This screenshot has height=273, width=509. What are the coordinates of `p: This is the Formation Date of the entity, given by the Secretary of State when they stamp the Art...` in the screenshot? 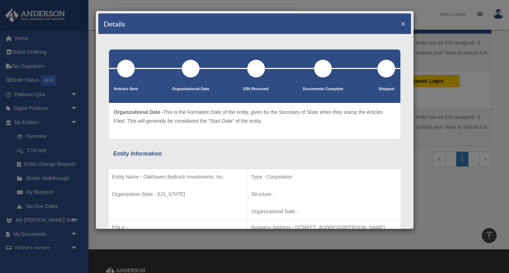 It's located at (255, 116).